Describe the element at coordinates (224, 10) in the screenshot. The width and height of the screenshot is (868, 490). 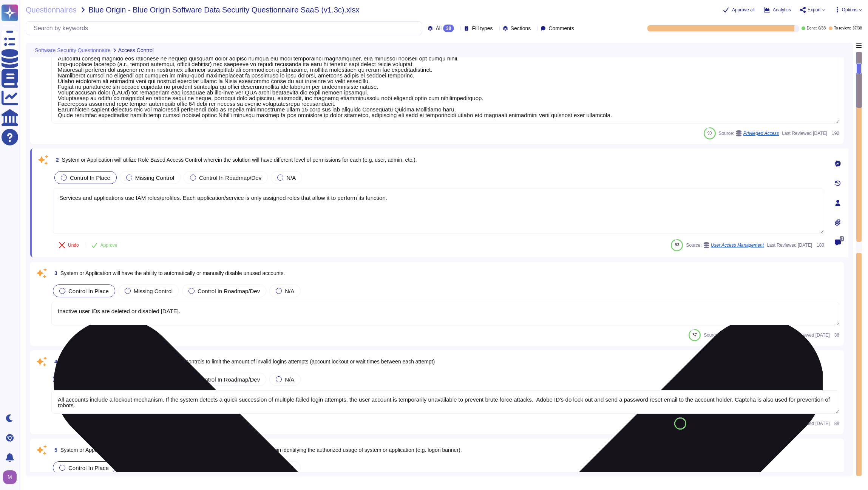
I see `span: Blue Origin - Blue Origin Software Data Security Questionnaire SaaS (v1.3c).xlsx` at that location.